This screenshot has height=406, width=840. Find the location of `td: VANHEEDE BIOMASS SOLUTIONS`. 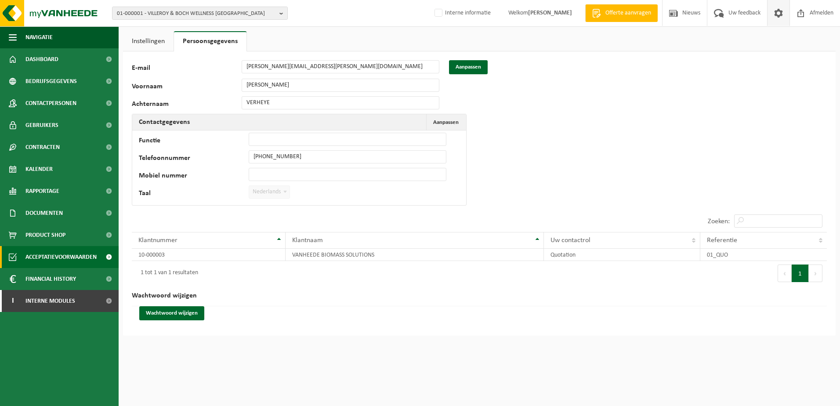

td: VANHEEDE BIOMASS SOLUTIONS is located at coordinates (415, 255).